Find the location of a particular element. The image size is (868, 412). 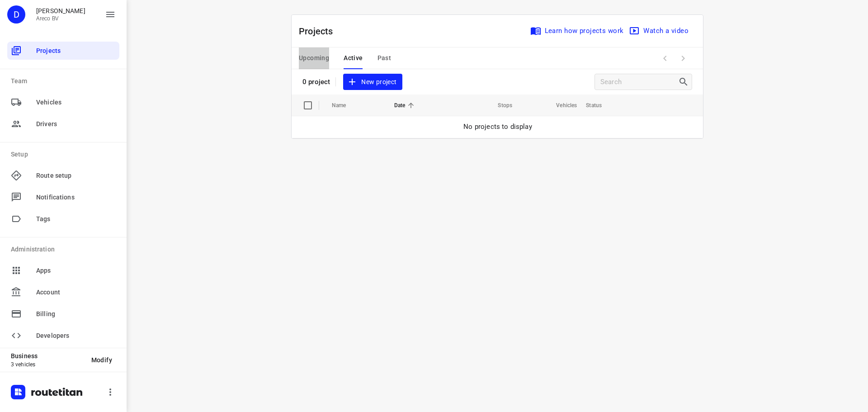

span: Date is located at coordinates (405, 105).